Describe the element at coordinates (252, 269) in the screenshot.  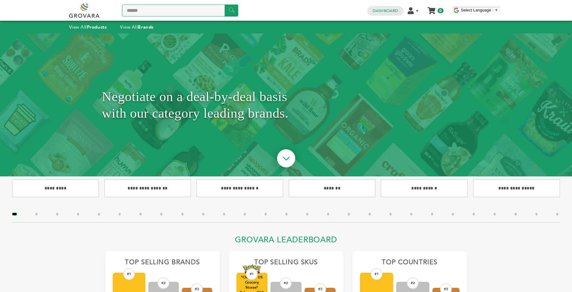
I see `img: *Only for US Grocery Stores* Pokemon TCG 10 Card Booster Pack – Newest Release (Case of 144 Packs...` at that location.